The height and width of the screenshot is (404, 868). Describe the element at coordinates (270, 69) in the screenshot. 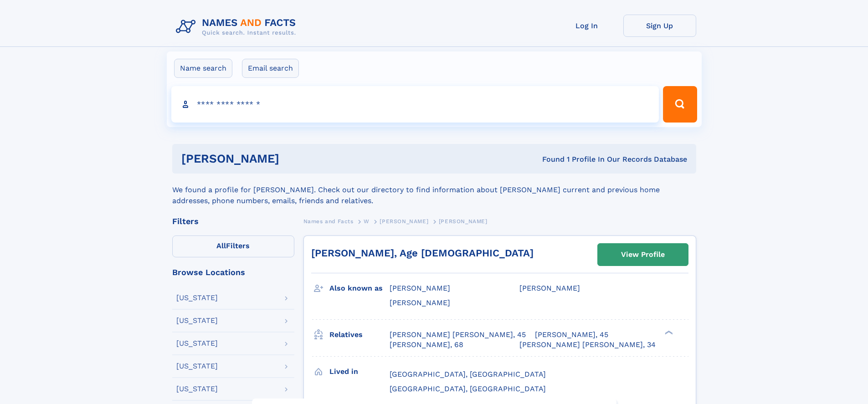

I see `label: Email search` at that location.